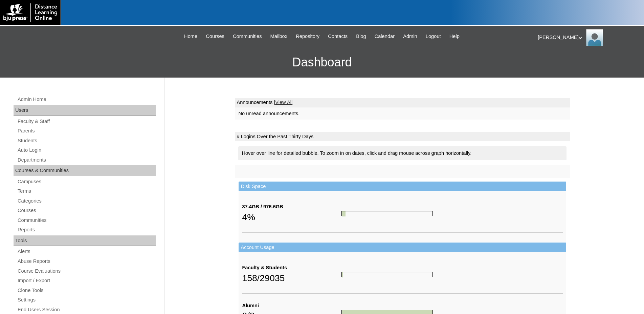 The width and height of the screenshot is (644, 314). Describe the element at coordinates (292, 206) in the screenshot. I see `div: 37.4GB / 976.6GB` at that location.